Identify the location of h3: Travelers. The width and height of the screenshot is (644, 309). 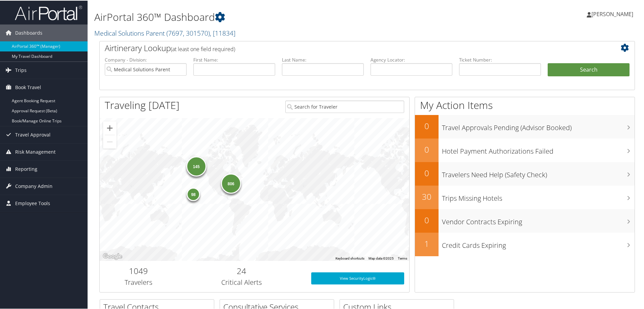
(138, 282).